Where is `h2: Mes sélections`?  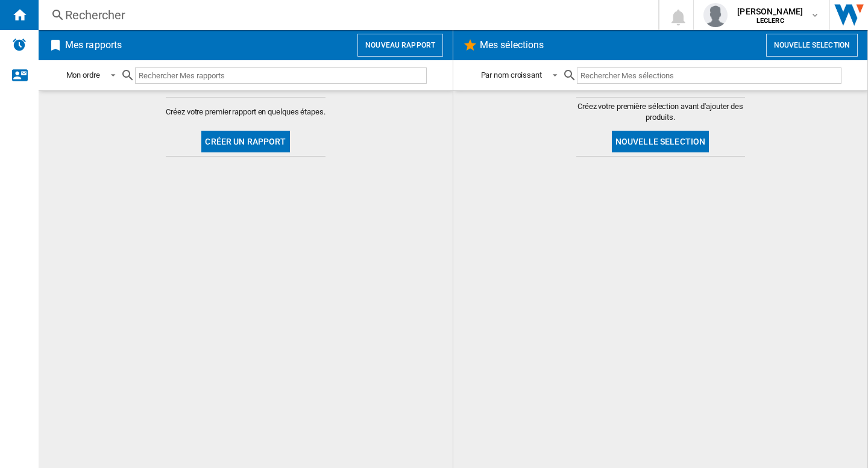
h2: Mes sélections is located at coordinates (512, 45).